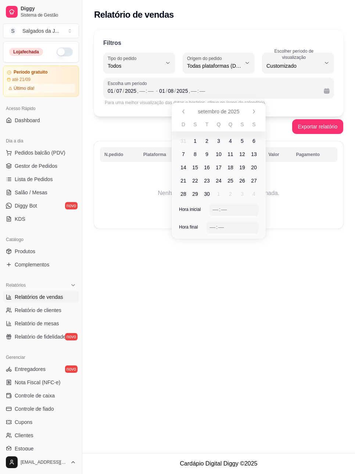  What do you see at coordinates (207, 141) in the screenshot?
I see `span: terça-feira, 2 de setembro de 2025` at bounding box center [207, 141].